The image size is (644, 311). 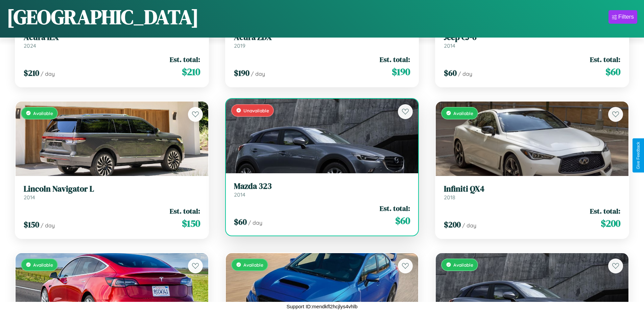 What do you see at coordinates (112, 189) in the screenshot?
I see `h3: Lincoln Navigator L` at bounding box center [112, 189].